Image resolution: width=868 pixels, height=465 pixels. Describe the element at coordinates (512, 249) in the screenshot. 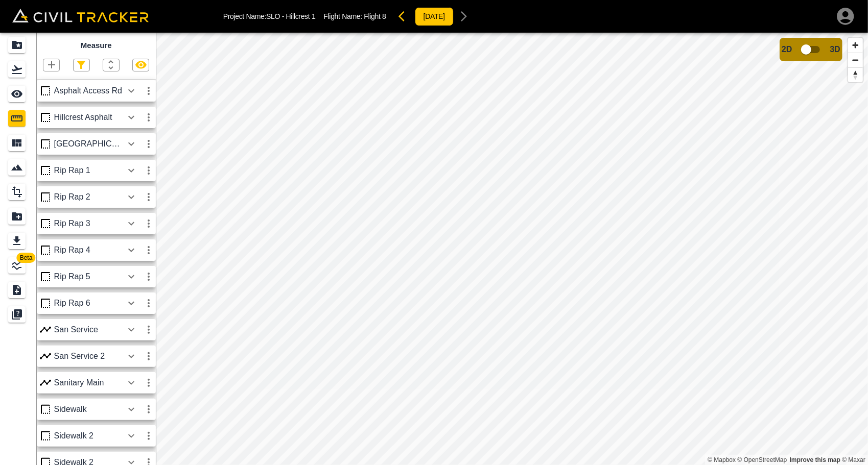

I see `canvas: Map` at that location.